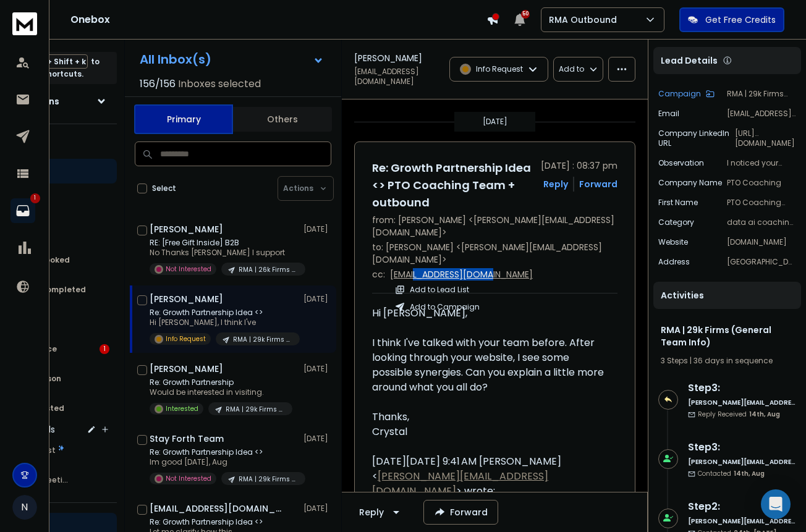 Image resolution: width=806 pixels, height=532 pixels. What do you see at coordinates (221, 383) in the screenshot?
I see `p: Re: Growth Partnership` at bounding box center [221, 383].